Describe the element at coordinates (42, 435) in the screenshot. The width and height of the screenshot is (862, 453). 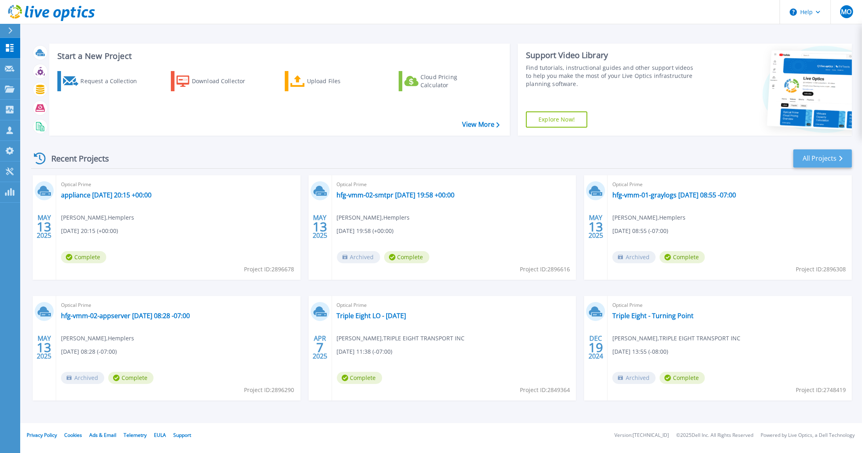
I see `a: Privacy Policy` at that location.